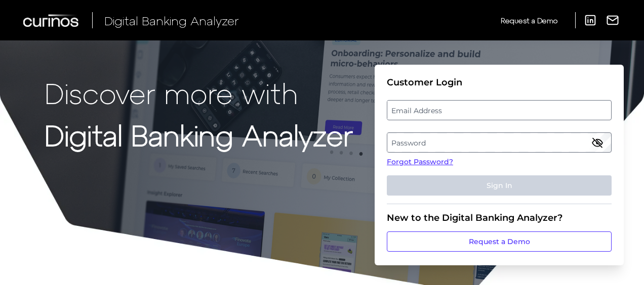 This screenshot has width=644, height=285. Describe the element at coordinates (171, 20) in the screenshot. I see `span: Digital Banking Analyzer` at that location.